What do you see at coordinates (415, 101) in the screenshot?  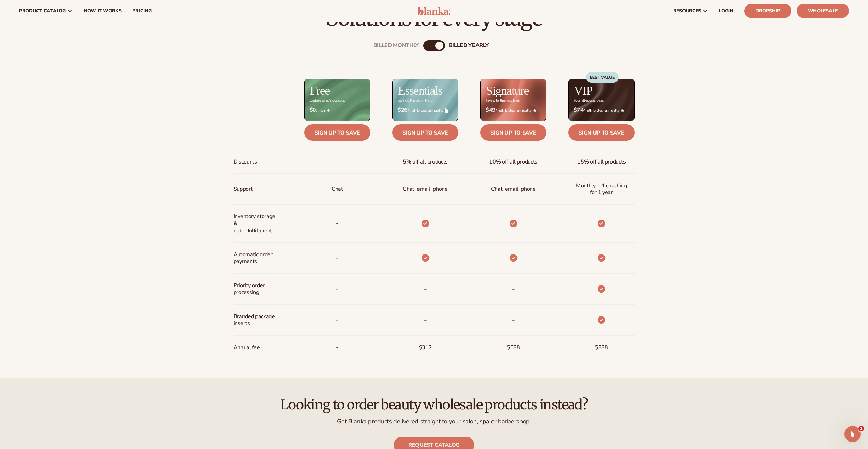 I see `div: Let’s do the damn thing.` at bounding box center [415, 101].